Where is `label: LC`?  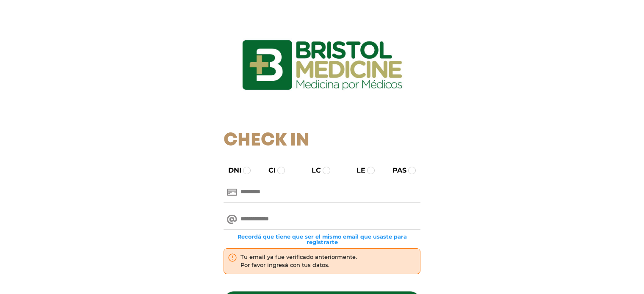
label: LC is located at coordinates (313, 171).